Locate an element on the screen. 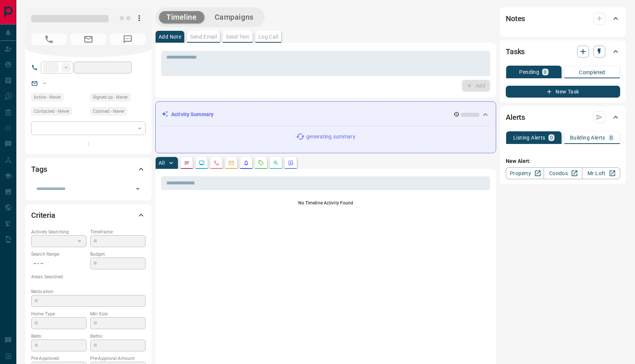 This screenshot has height=364, width=635. p: Timeframe: is located at coordinates (118, 232).